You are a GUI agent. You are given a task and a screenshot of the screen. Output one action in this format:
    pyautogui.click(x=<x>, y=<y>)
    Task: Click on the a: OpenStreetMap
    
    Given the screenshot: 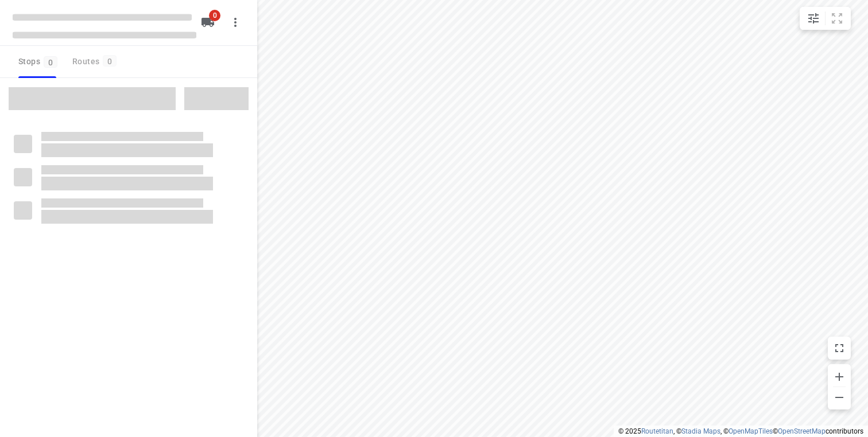 What is the action you would take?
    pyautogui.click(x=801, y=431)
    